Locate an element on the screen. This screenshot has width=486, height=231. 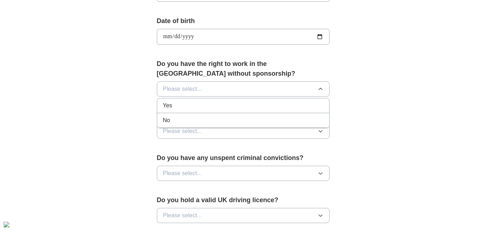
span: Yes is located at coordinates (168, 105).